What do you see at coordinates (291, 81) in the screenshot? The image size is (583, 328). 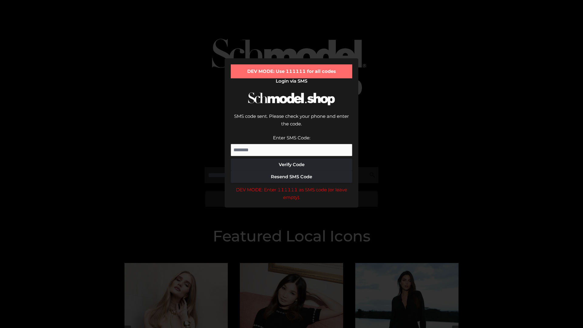 I see `h2: Login via SMS` at bounding box center [291, 81].